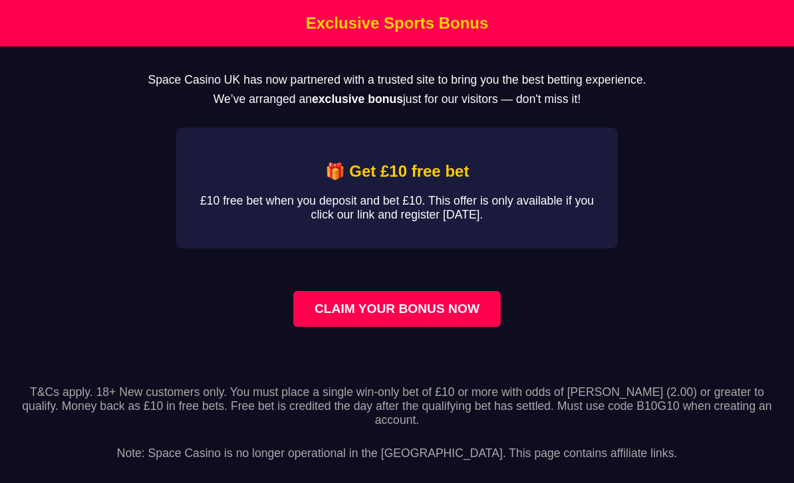 The height and width of the screenshot is (483, 794). I want to click on p: We’ve arranged an just for our visitors — don't miss it!, so click(397, 99).